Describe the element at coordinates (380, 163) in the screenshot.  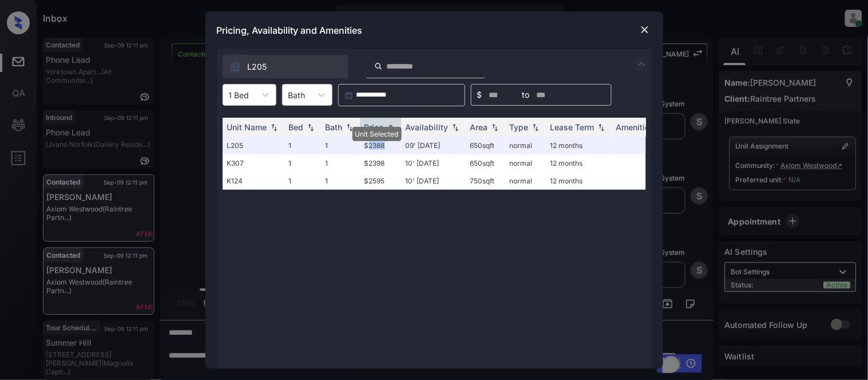
I see `td: $2398` at that location.